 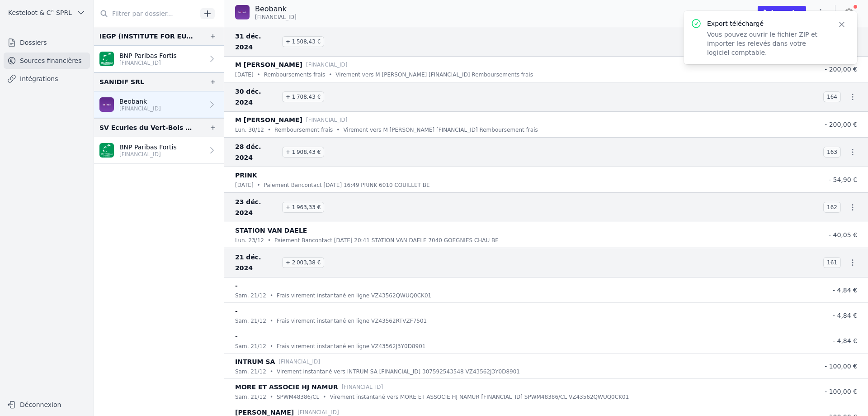 I want to click on span: 30 déc. 2024, so click(x=257, y=97).